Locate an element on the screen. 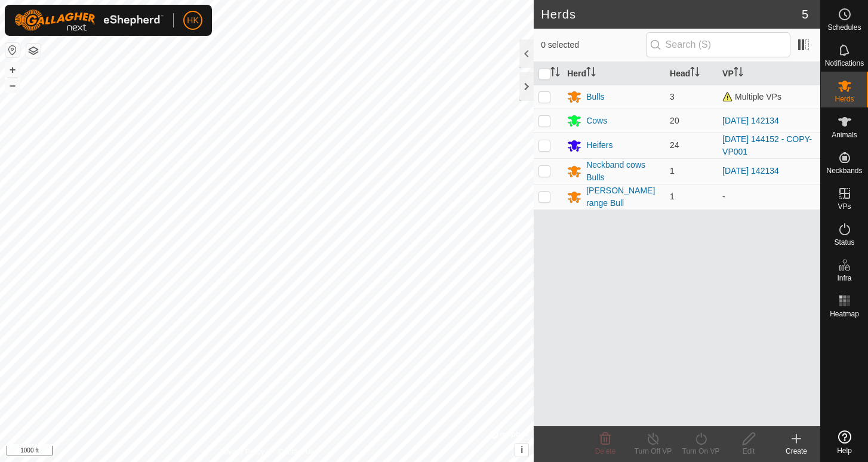 This screenshot has height=462, width=868. span: 0 selected is located at coordinates (593, 45).